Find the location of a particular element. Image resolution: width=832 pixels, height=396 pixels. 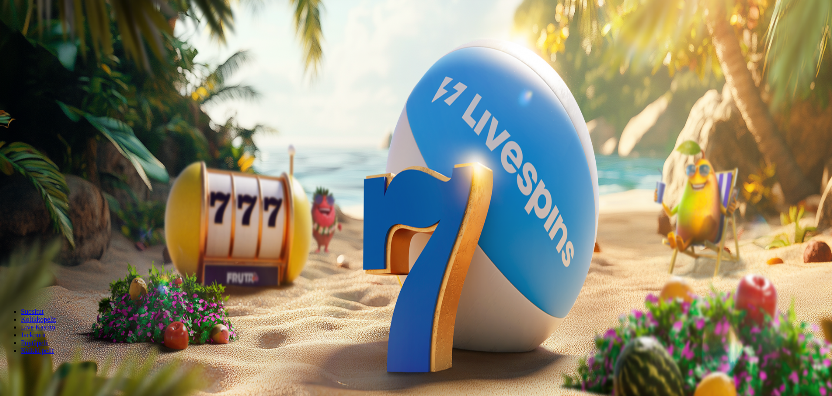

a: Suositut is located at coordinates (32, 311).